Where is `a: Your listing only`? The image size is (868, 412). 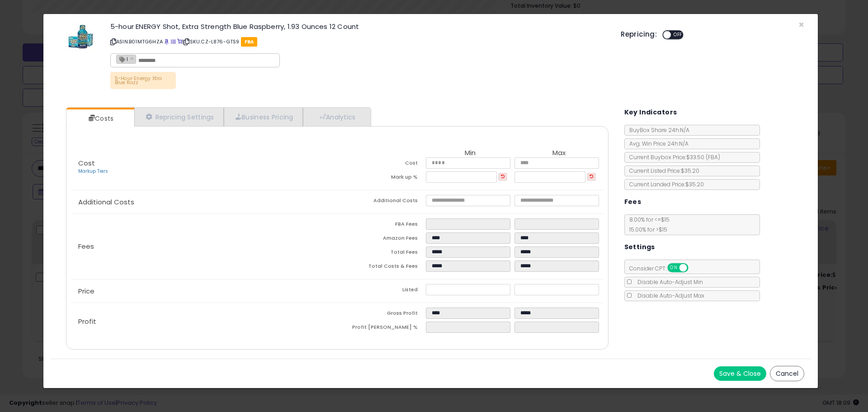 a: Your listing only is located at coordinates (179, 41).